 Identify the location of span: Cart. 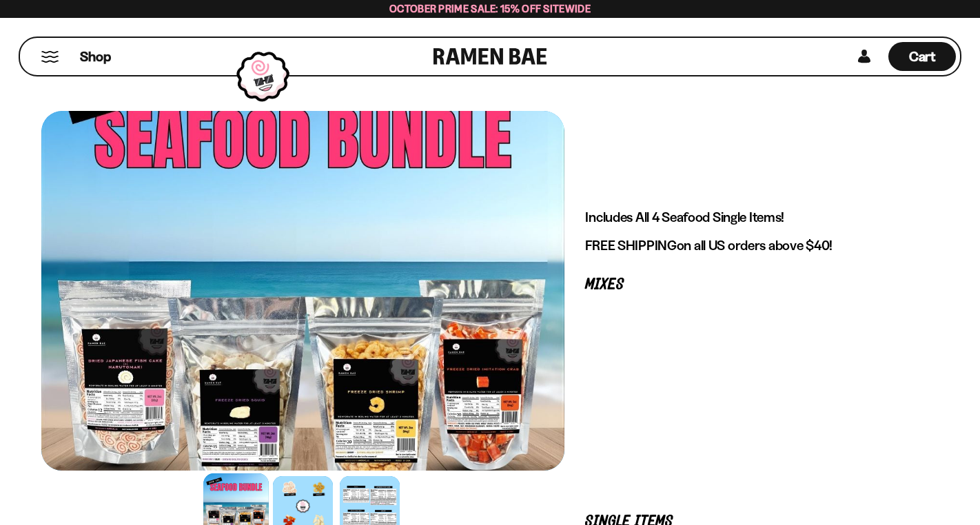
(922, 56).